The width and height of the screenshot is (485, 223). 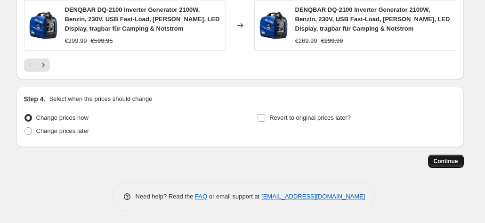 I want to click on h2: Step 4., so click(x=35, y=99).